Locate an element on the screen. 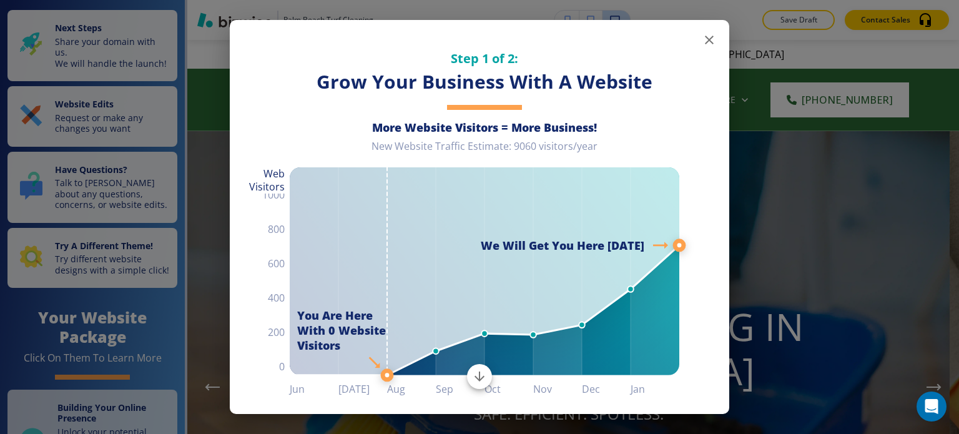 Image resolution: width=959 pixels, height=434 pixels. div: New Website Traffic Estimate: 9060 visitors/year is located at coordinates (484, 151).